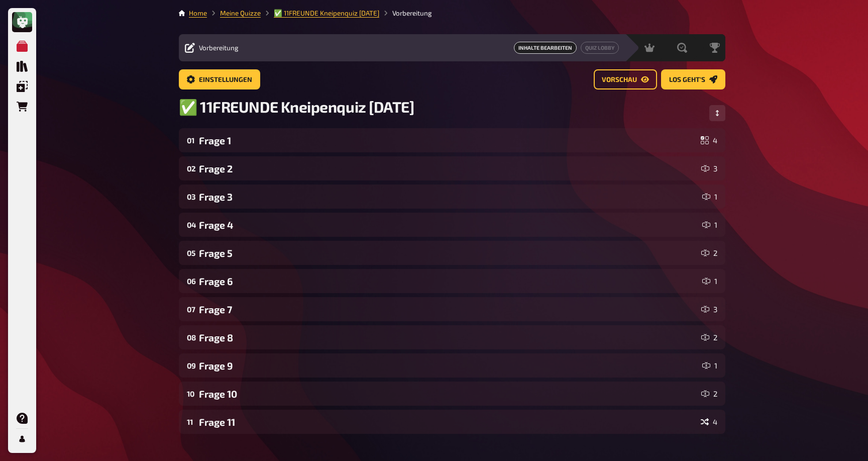 This screenshot has width=868, height=461. Describe the element at coordinates (545, 48) in the screenshot. I see `button: Inhalte Bearbeiten` at that location.